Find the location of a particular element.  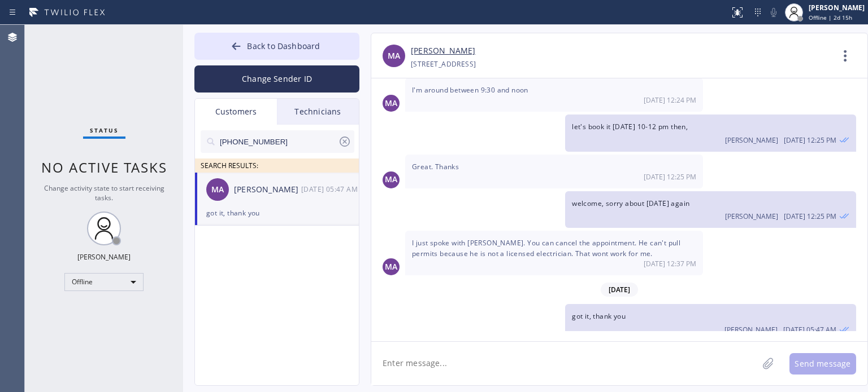

span: I'm around between 9:30 and noon is located at coordinates (470, 90).